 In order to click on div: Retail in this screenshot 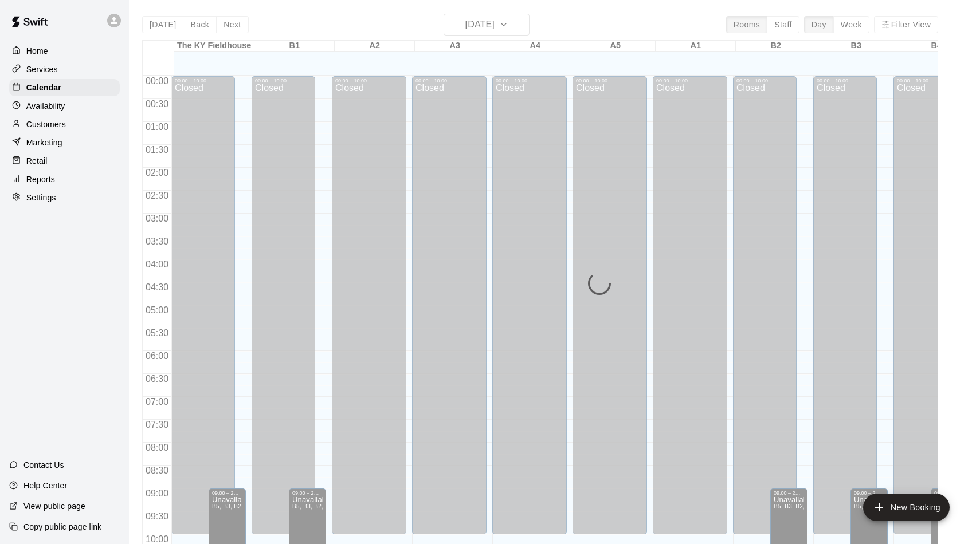, I will do `click(65, 161)`.